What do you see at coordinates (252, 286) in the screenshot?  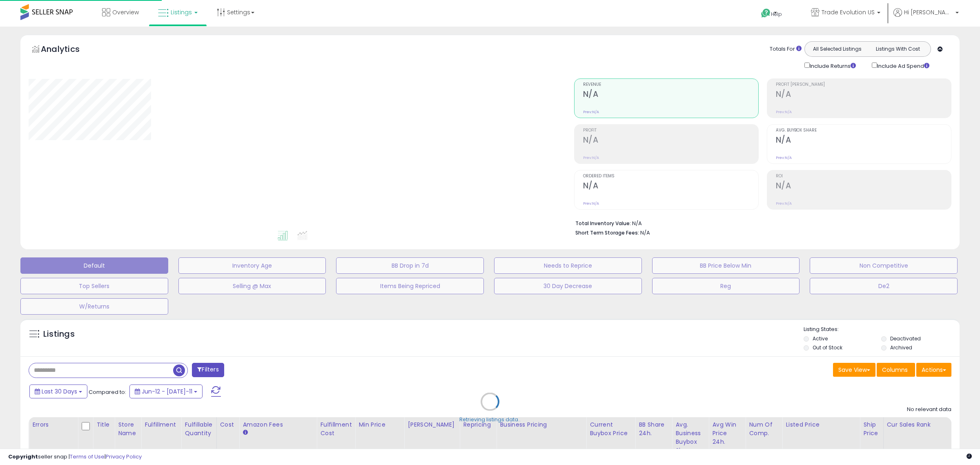 I see `button: Selling @ Max` at bounding box center [252, 286].